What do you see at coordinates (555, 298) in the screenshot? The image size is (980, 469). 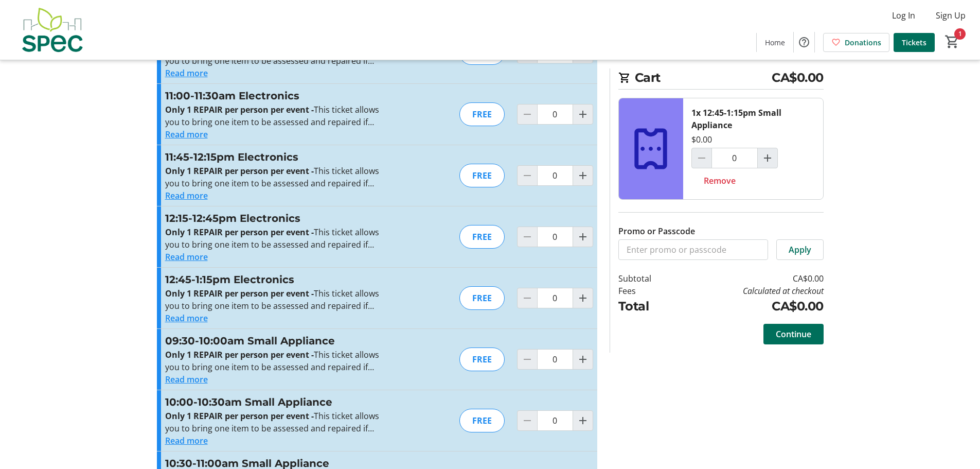 I see `input: 12:45-1:15pm Electronics Quantity` at bounding box center [555, 298].